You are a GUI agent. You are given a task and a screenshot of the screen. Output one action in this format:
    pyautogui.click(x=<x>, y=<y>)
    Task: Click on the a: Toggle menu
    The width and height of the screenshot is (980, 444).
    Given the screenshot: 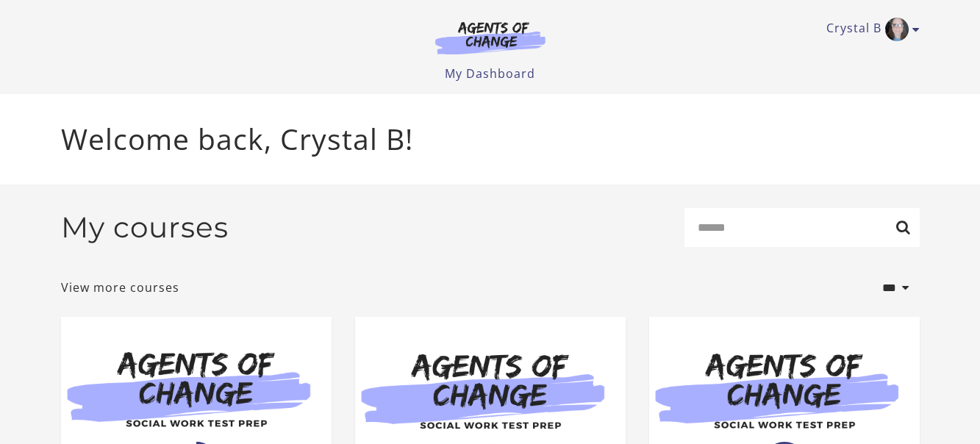 What is the action you would take?
    pyautogui.click(x=869, y=29)
    